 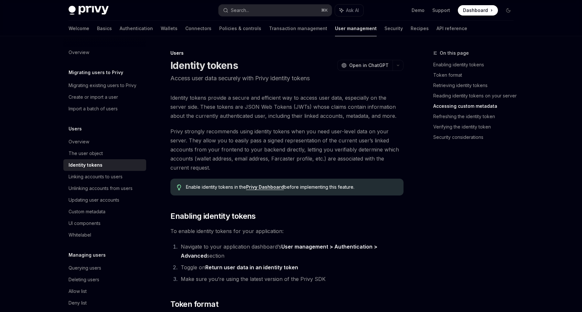 I want to click on span: Dashboard, so click(x=476, y=10).